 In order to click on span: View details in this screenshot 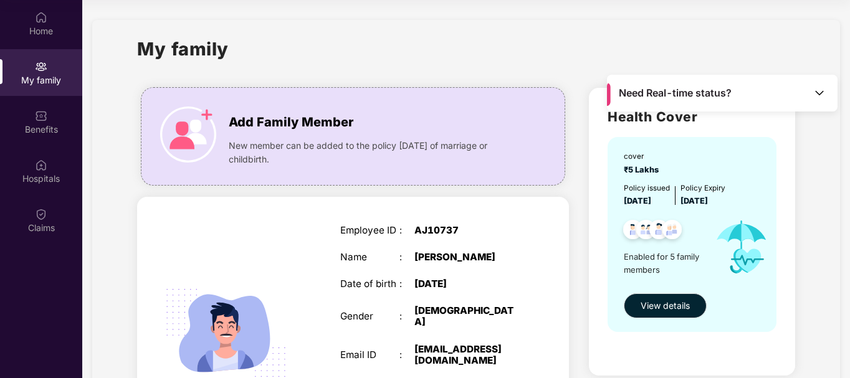, I will do `click(665, 306)`.